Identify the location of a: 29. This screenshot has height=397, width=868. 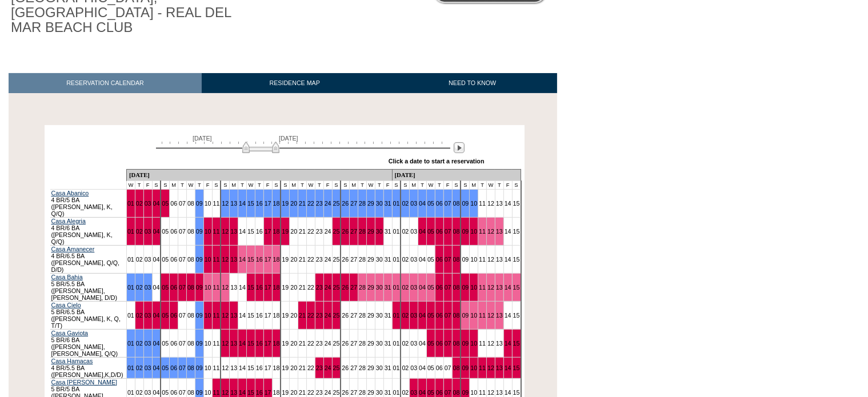
(371, 203).